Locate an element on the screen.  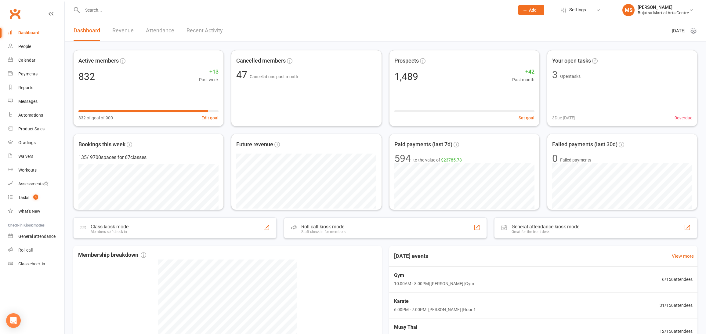
span: Past week is located at coordinates (209, 80).